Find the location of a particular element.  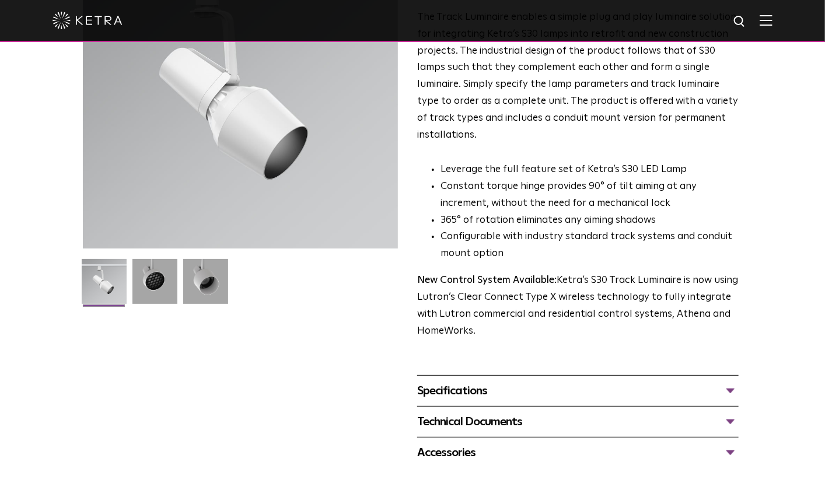

li: Configurable with industry standard track systems and conduit mount option is located at coordinates (589, 246).